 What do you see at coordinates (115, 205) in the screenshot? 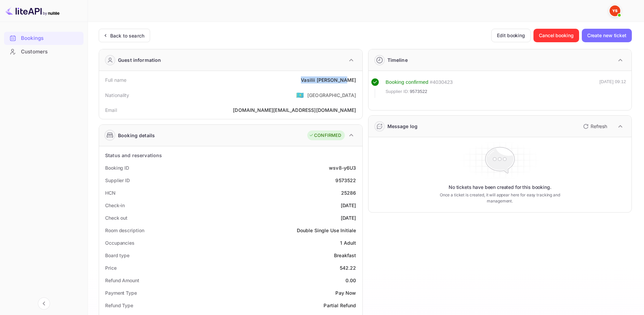
I see `div: Check-in` at bounding box center [115, 205].